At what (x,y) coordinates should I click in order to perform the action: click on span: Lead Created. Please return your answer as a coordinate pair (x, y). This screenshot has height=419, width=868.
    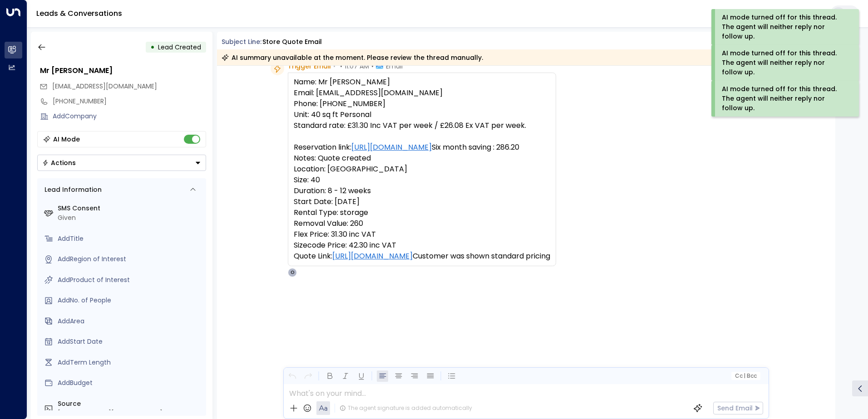
    Looking at the image, I should click on (179, 47).